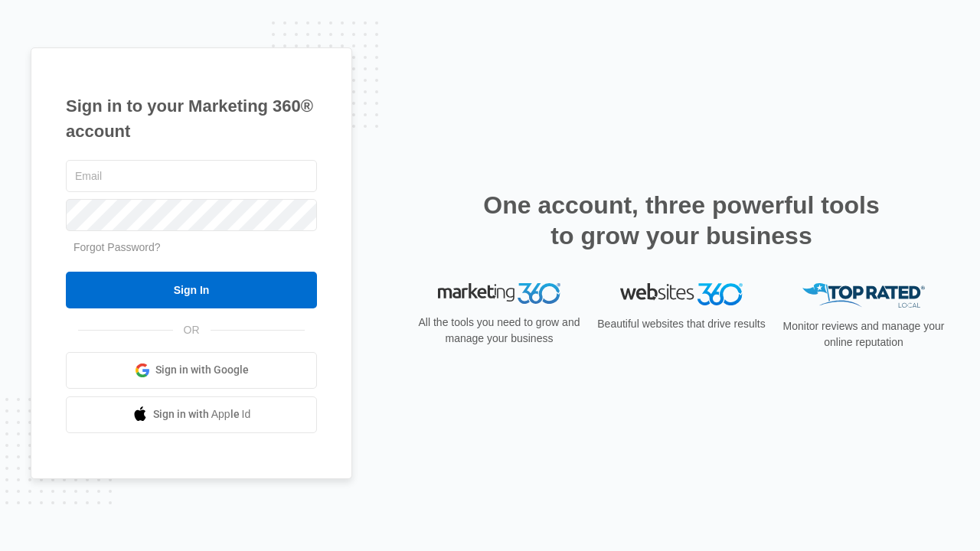  I want to click on h1: Sign in to your Marketing 360® account, so click(192, 119).